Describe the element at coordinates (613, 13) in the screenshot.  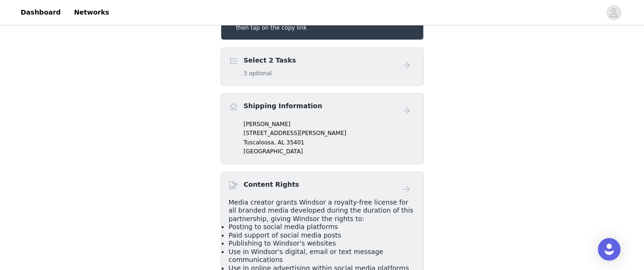
I see `div: avatar` at that location.